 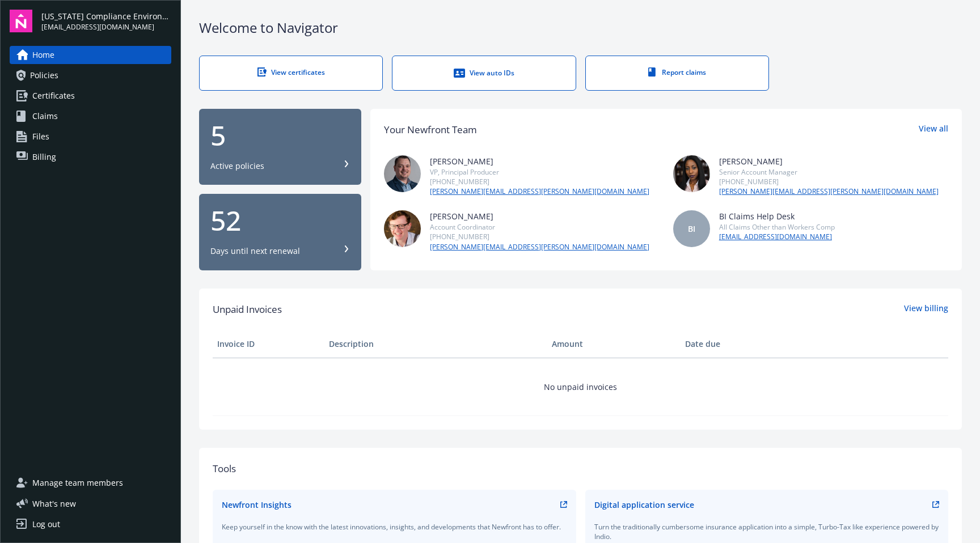 I want to click on th: Invoice ID, so click(x=268, y=345).